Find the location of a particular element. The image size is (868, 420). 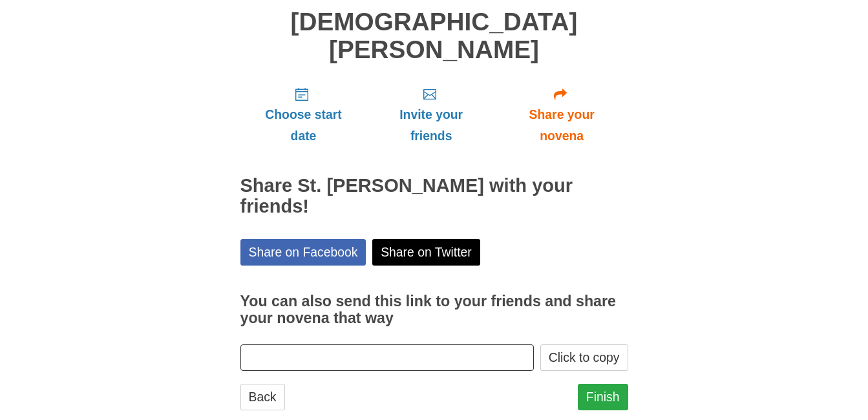

a: Finish is located at coordinates (603, 396).